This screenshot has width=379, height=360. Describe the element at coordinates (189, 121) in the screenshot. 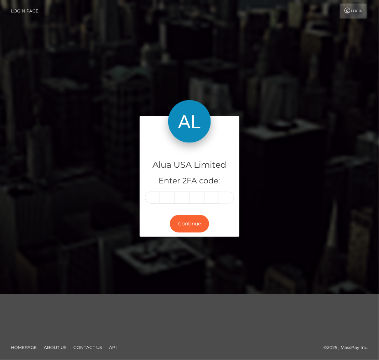

I see `img: Alua USA Limited` at that location.